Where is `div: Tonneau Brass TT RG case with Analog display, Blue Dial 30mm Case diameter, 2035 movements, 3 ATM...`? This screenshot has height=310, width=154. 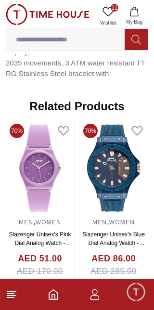 div: Tonneau Brass TT RG case with Analog display, Blue Dial 30mm Case diameter, 2035 movements, 3 ATM... is located at coordinates (77, 58).